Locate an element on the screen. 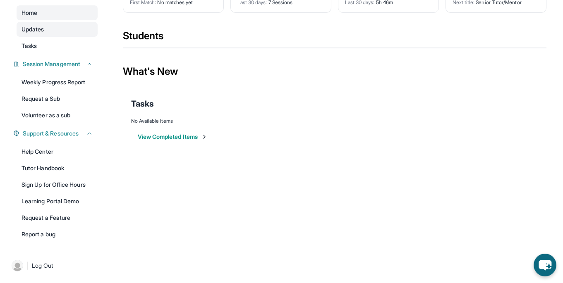  button: Support & Resources is located at coordinates (56, 134).